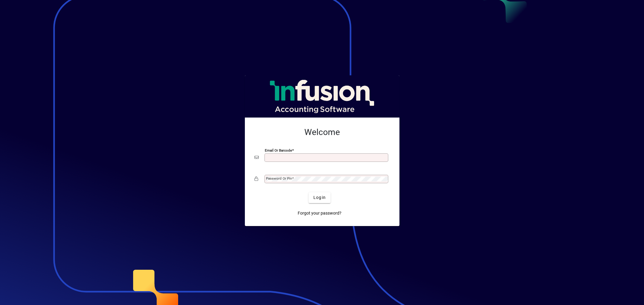  Describe the element at coordinates (320, 214) in the screenshot. I see `a: Forgot your password?` at that location.